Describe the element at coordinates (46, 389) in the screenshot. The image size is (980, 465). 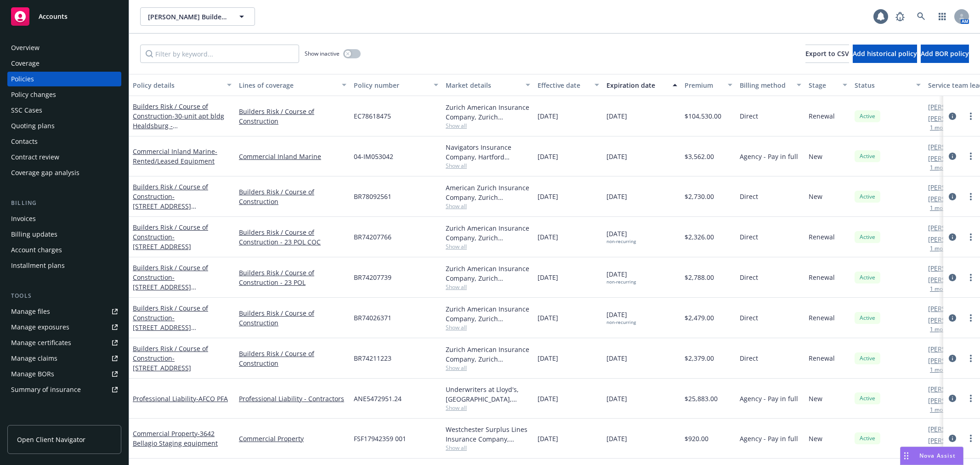
I see `div: Summary of insurance` at that location.